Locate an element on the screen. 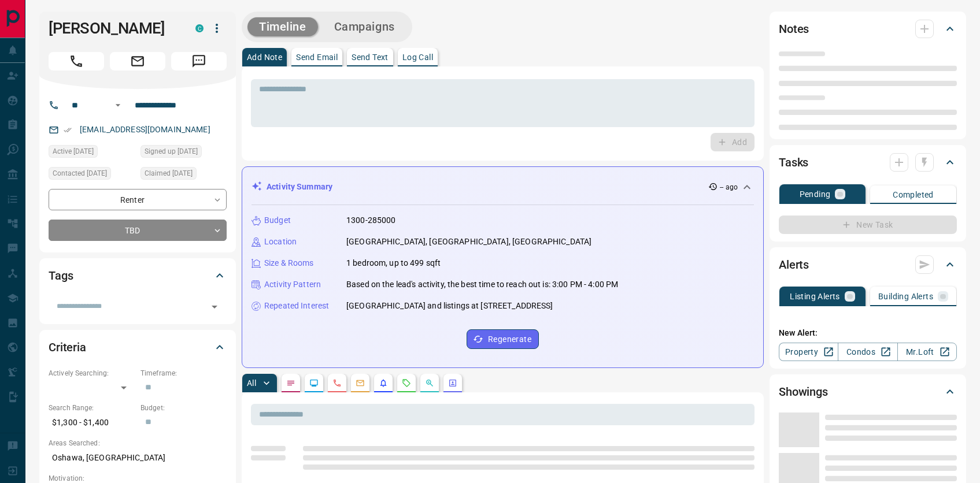 This screenshot has width=980, height=483. p: Location is located at coordinates (280, 242).